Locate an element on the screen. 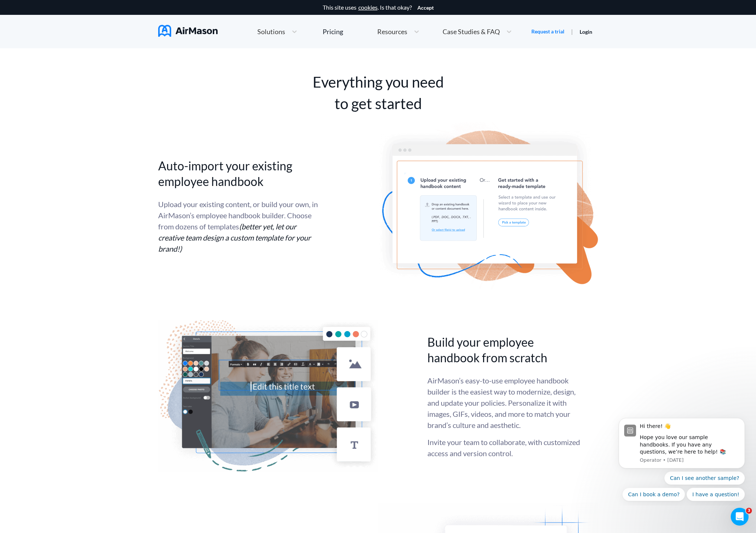 This screenshot has height=533, width=756. img: auto import is located at coordinates (488, 206).